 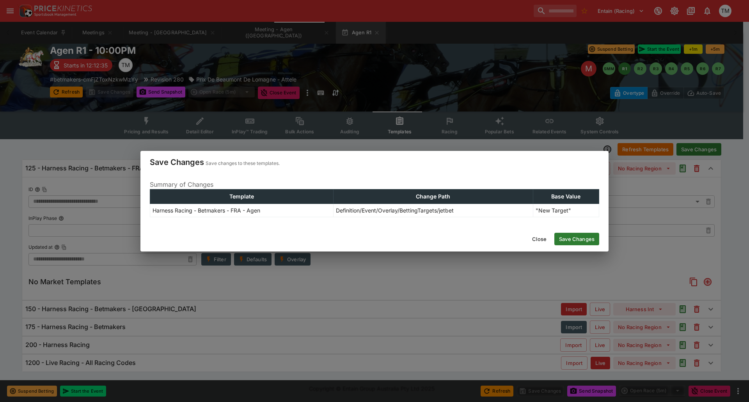 I want to click on td: "New Target", so click(x=565, y=210).